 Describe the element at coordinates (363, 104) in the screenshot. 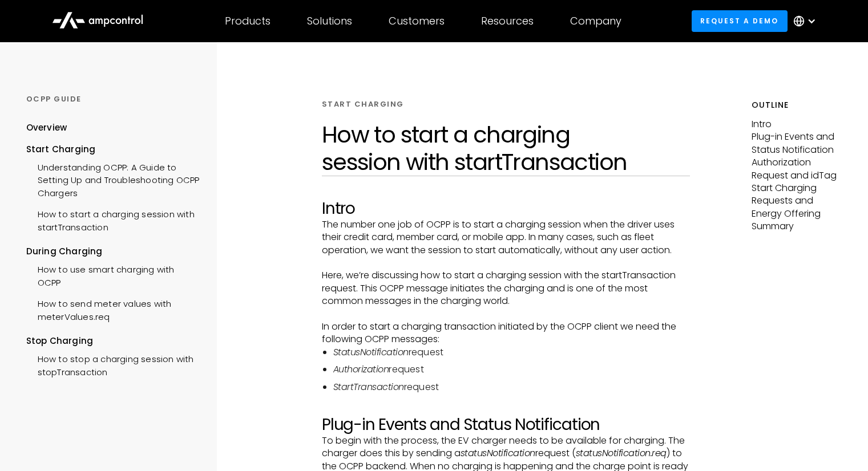

I see `div: START CHARGING` at that location.